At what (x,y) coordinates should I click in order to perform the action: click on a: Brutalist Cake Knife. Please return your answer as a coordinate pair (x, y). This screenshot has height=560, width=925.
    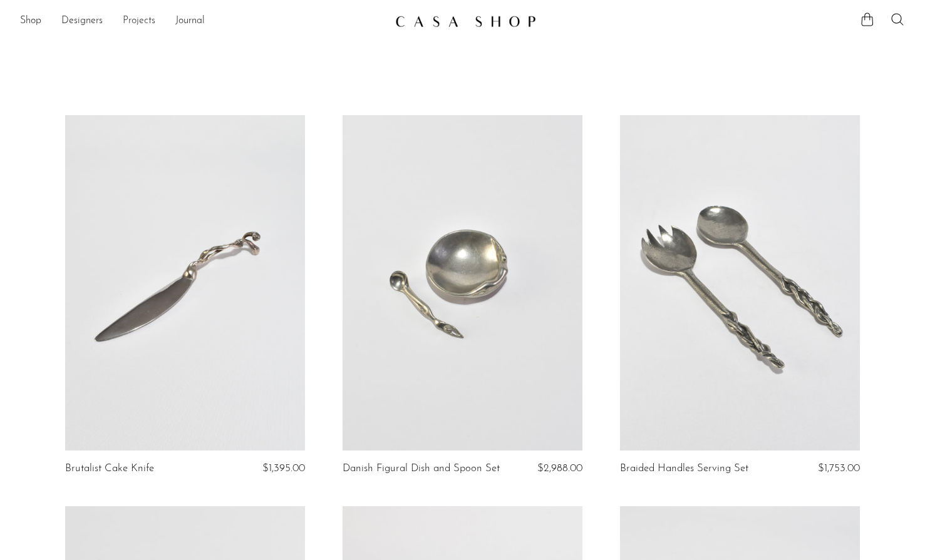
    Looking at the image, I should click on (110, 468).